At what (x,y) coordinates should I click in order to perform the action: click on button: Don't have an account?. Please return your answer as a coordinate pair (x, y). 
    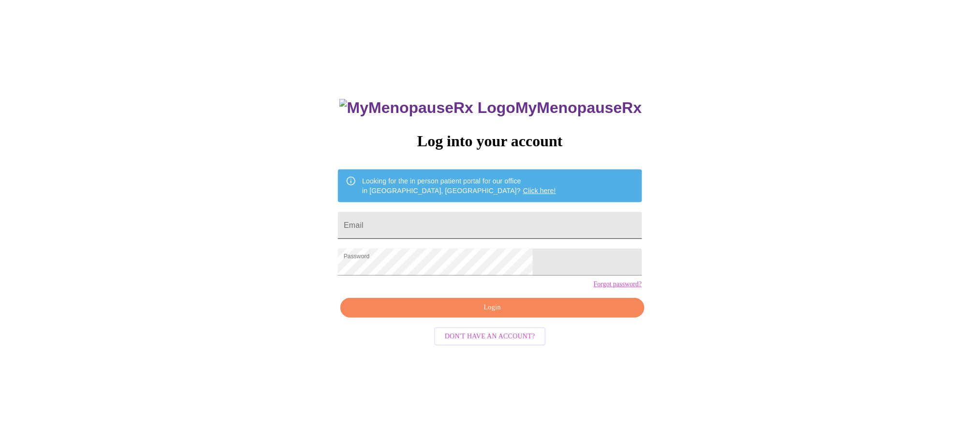
    Looking at the image, I should click on (489, 337).